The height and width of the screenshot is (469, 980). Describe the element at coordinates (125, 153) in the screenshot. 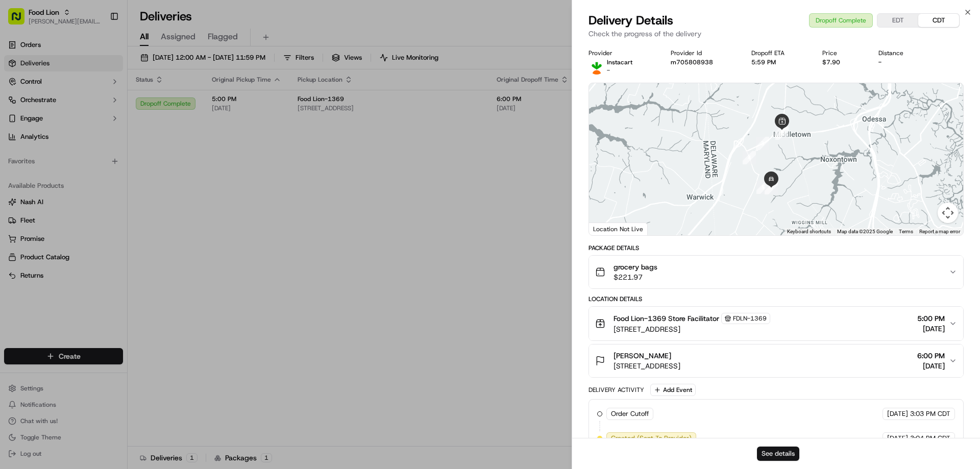

I see `a: 💻API Documentation` at that location.